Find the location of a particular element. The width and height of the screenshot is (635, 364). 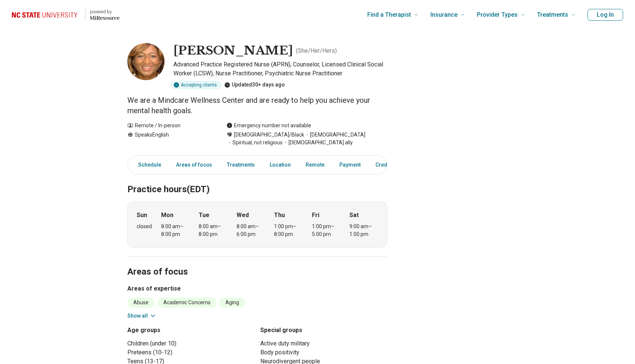

h3: Age groups is located at coordinates (191, 330).